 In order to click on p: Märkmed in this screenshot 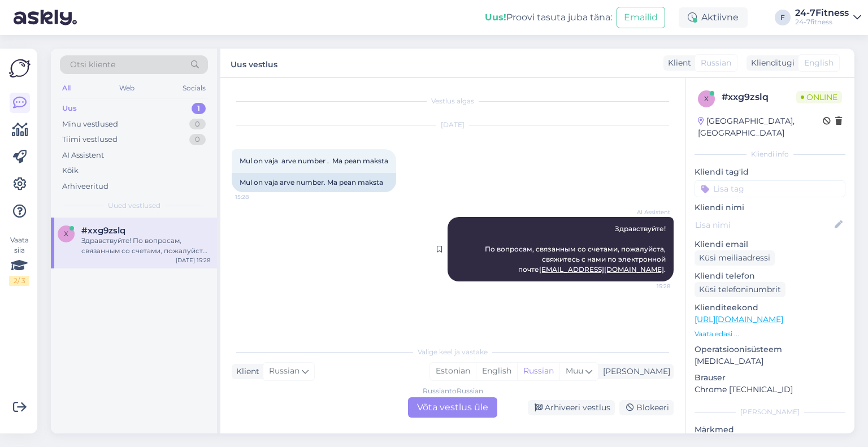, I will do `click(770, 430)`.